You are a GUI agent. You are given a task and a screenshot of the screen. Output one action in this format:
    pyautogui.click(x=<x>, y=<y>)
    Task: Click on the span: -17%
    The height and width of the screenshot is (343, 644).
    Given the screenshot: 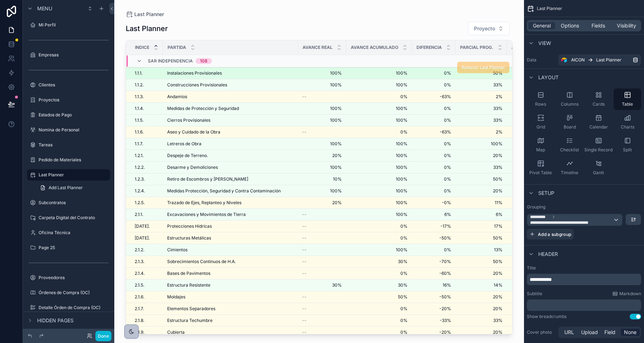 What is the action you would take?
    pyautogui.click(x=433, y=226)
    